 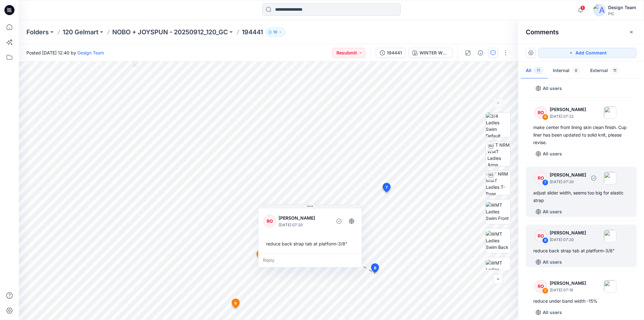 I want to click on img: WMT Ladies Swim Front, so click(x=498, y=211).